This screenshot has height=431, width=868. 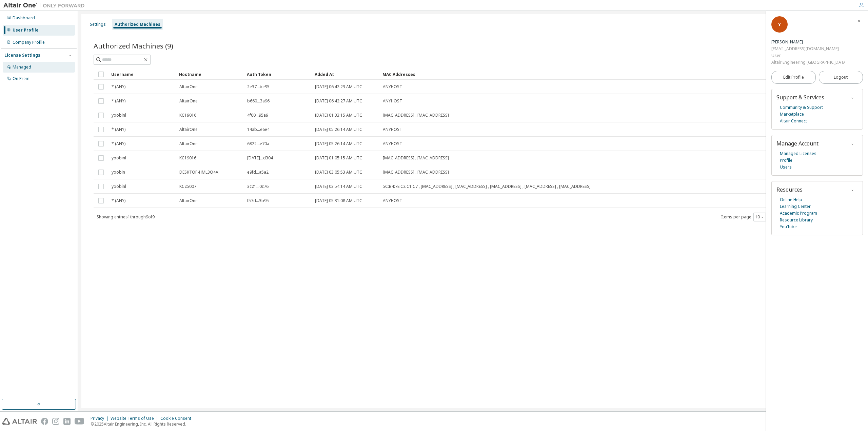 I want to click on span: e9fd...a5a2, so click(x=258, y=172).